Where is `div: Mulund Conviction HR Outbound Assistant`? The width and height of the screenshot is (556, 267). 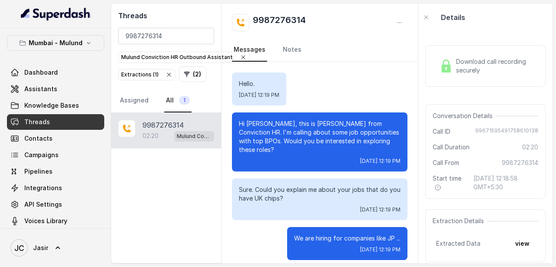
div: Mulund Conviction HR Outbound Assistant is located at coordinates (184, 57).